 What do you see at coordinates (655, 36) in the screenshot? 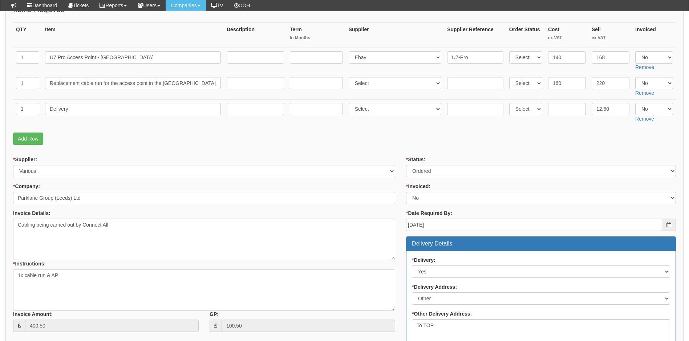
I see `th: Invoiced` at bounding box center [655, 36].